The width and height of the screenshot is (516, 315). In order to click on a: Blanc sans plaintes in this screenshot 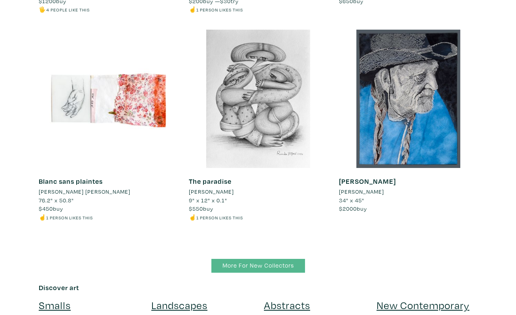, I will do `click(71, 181)`.